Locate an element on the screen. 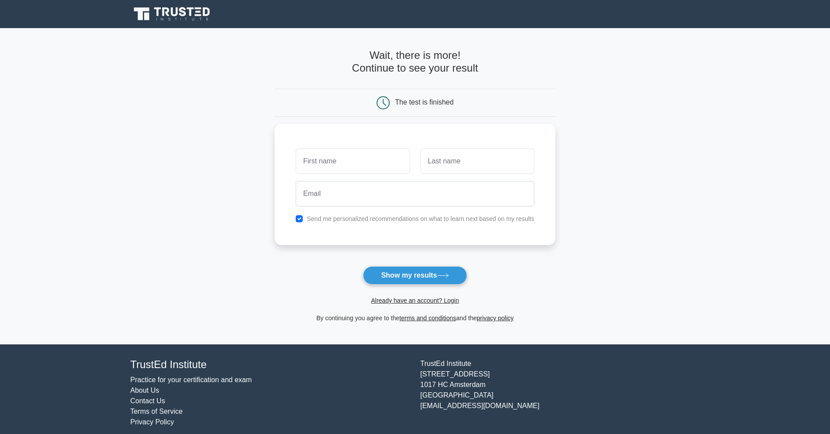 The height and width of the screenshot is (434, 830). input: First name is located at coordinates (352, 161).